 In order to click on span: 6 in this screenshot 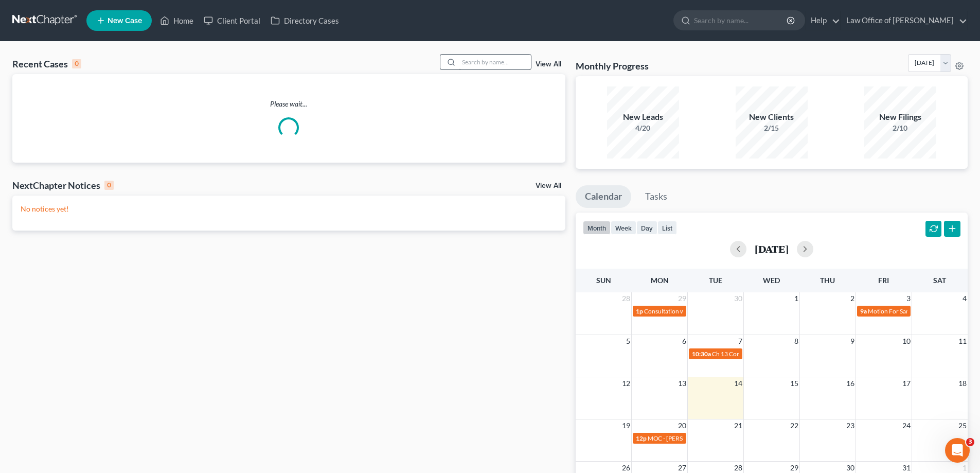, I will do `click(684, 341)`.